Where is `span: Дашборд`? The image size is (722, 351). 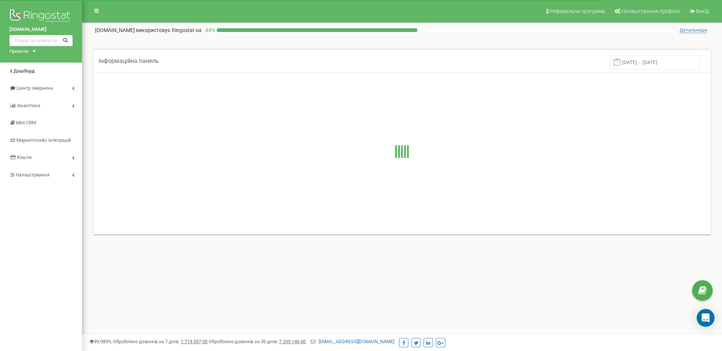 span: Дашборд is located at coordinates (24, 71).